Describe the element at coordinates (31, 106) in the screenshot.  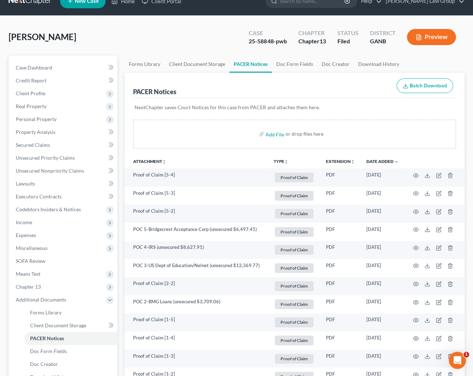
I see `span: Real Property` at that location.